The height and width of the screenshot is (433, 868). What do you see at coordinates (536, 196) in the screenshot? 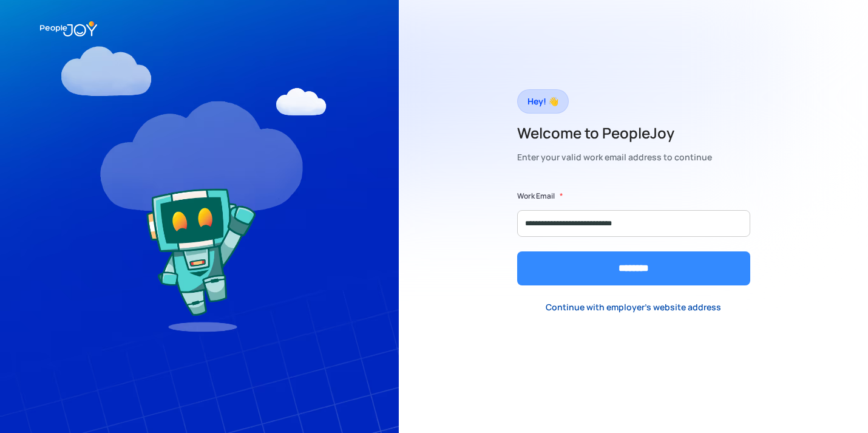
I see `label: Work Email` at bounding box center [536, 196].